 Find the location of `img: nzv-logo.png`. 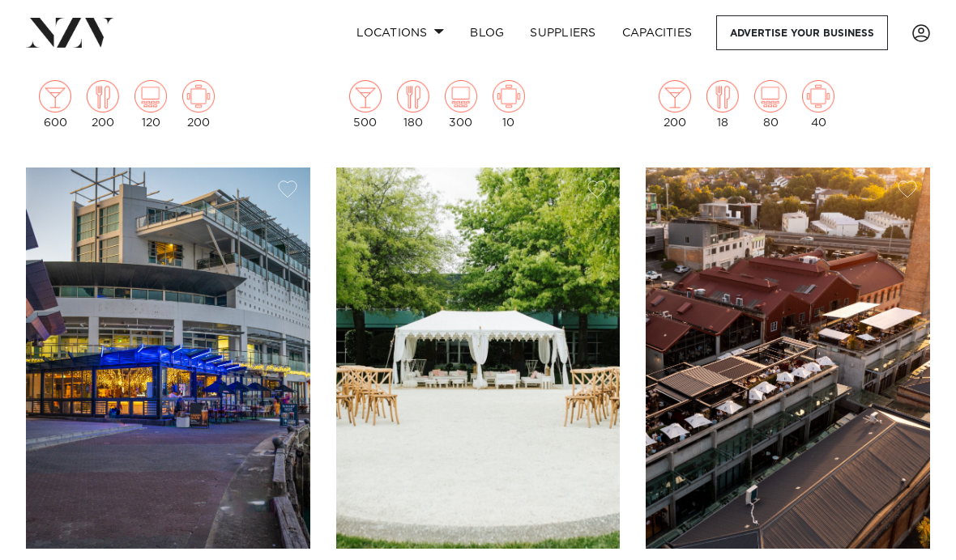

img: nzv-logo.png is located at coordinates (70, 32).